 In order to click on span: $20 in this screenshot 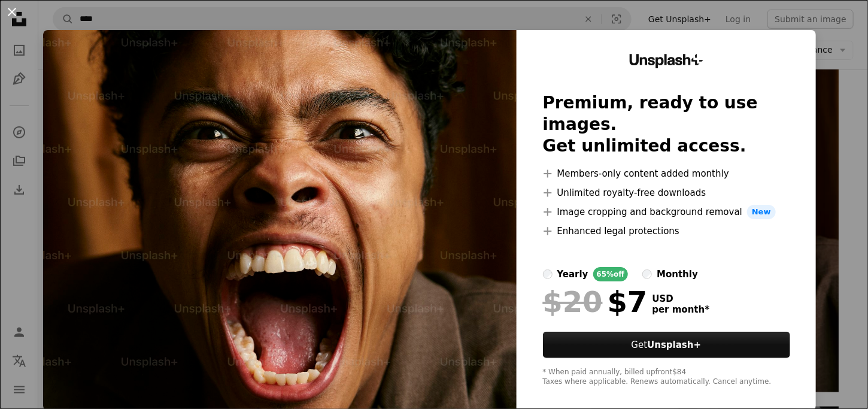, I will do `click(573, 302)`.